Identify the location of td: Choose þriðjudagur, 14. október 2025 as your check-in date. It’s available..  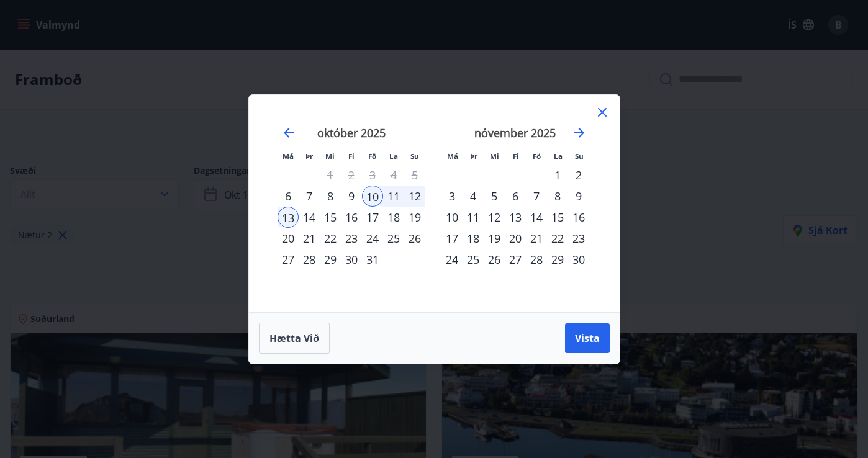
(309, 217).